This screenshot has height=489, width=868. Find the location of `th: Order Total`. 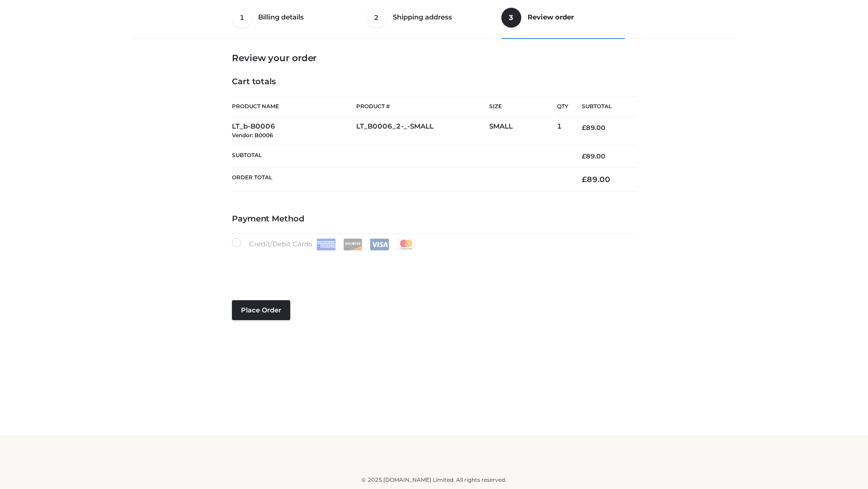

th: Order Total is located at coordinates (400, 179).